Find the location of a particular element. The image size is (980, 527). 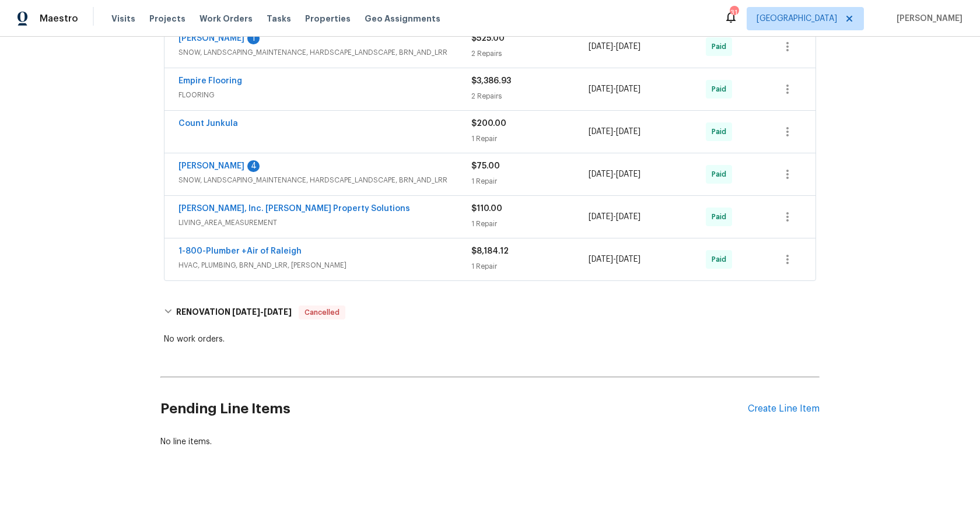

div: 31 is located at coordinates (734, 13).